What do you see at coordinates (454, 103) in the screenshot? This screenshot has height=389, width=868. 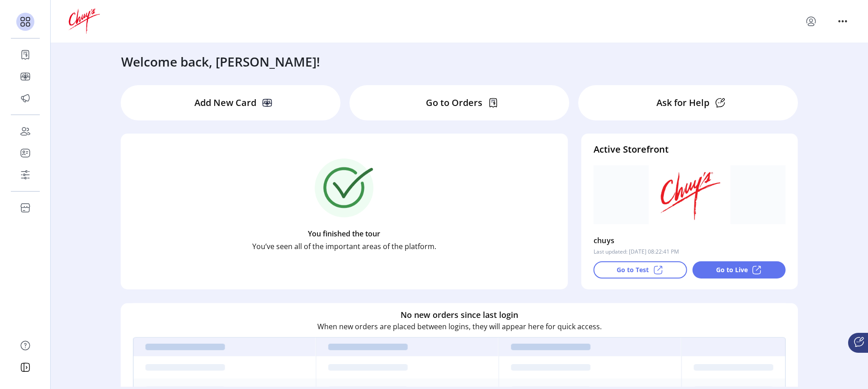 I see `p: Go to Orders` at bounding box center [454, 103].